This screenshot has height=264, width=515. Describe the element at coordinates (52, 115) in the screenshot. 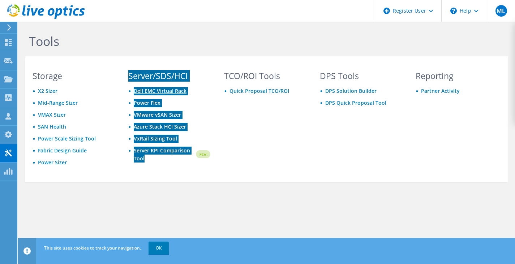

I see `a: VMAX Sizer` at that location.